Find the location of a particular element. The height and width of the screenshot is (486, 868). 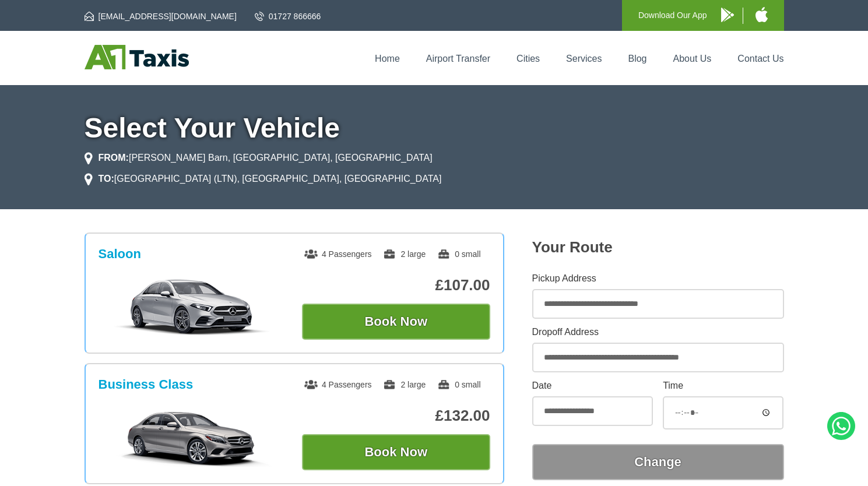

img: A1 Taxis iPhone App is located at coordinates (762, 15).